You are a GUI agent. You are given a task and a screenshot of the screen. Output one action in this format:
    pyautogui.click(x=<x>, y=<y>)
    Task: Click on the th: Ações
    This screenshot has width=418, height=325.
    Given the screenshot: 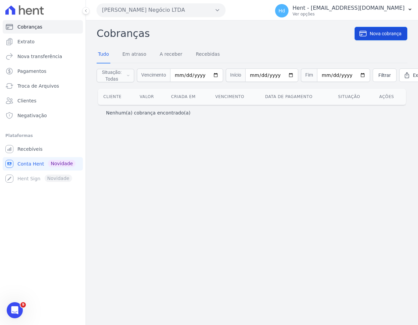 What is the action you would take?
    pyautogui.click(x=390, y=97)
    